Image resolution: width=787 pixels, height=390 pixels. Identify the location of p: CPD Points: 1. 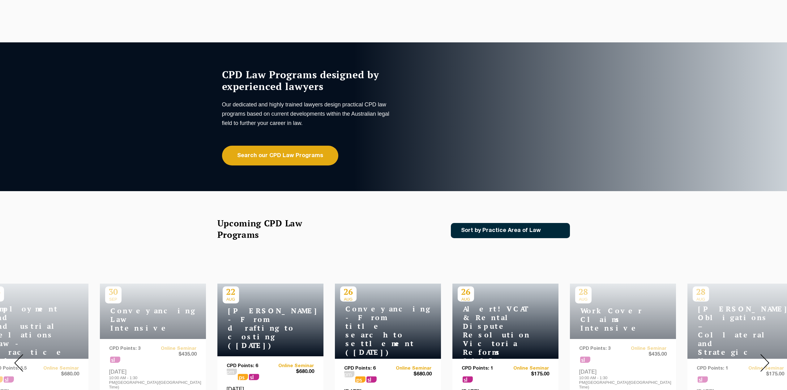
(484, 368).